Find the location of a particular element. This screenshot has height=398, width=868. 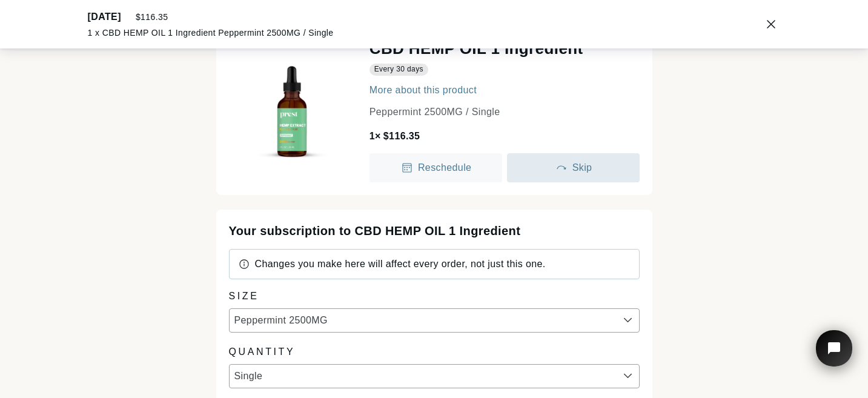

span: Peppermint 2500MG / Single is located at coordinates (435, 111).